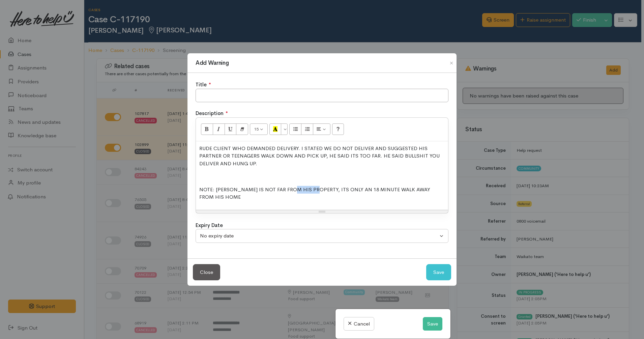 The height and width of the screenshot is (339, 644). What do you see at coordinates (218, 129) in the screenshot?
I see `button: Italic (CTRL+I)` at bounding box center [218, 129].